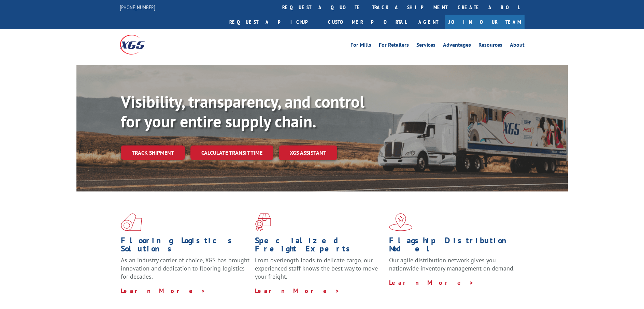 This screenshot has height=309, width=644. What do you see at coordinates (451, 264) in the screenshot?
I see `span: Our agile distribution network gives you nationwide inventory management on demand.` at bounding box center [451, 264].